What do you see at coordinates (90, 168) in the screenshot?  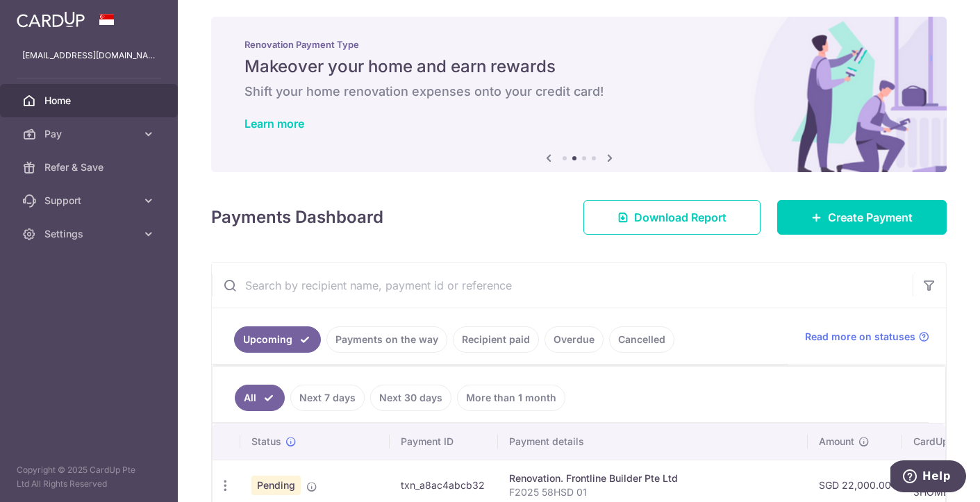 I see `span: Refer & Save` at bounding box center [90, 168].